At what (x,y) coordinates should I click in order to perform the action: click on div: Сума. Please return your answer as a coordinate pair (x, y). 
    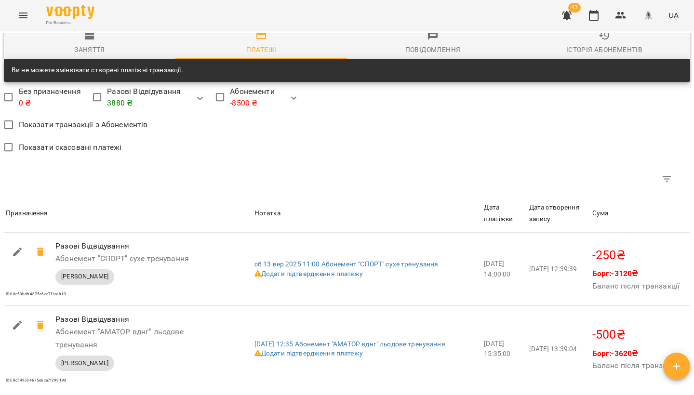
    Looking at the image, I should click on (600, 213).